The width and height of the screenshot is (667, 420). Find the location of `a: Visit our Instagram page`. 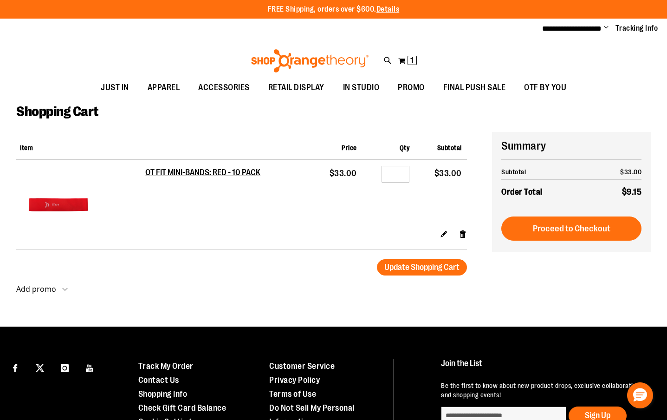

a: Visit our Instagram page is located at coordinates (65, 367).